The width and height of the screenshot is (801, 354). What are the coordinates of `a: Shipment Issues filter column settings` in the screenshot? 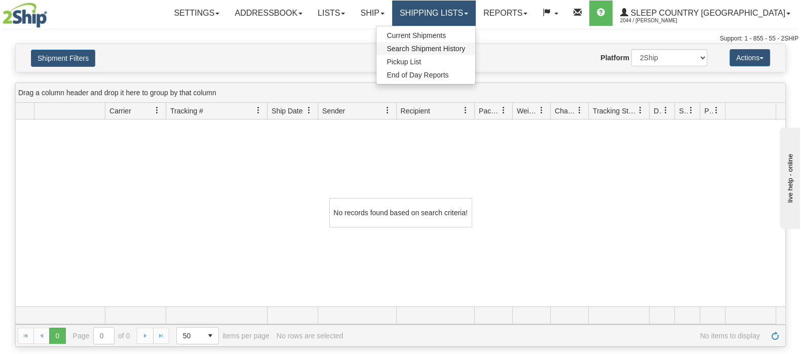 It's located at (691, 110).